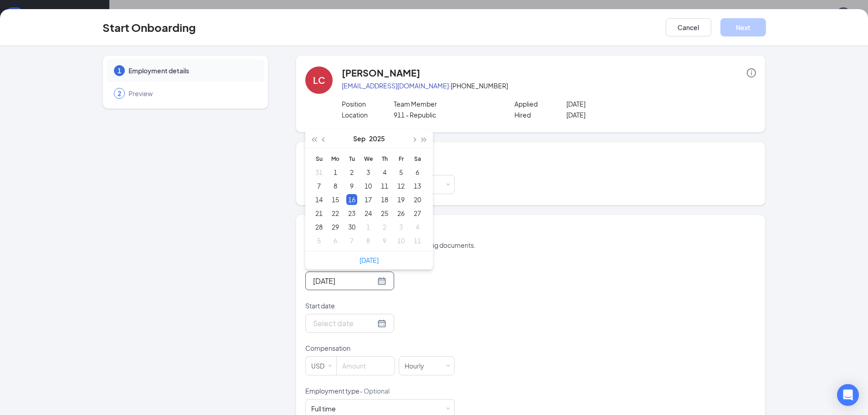 The width and height of the screenshot is (868, 415). What do you see at coordinates (385, 199) in the screenshot?
I see `td: 2025-09-18` at bounding box center [385, 199].